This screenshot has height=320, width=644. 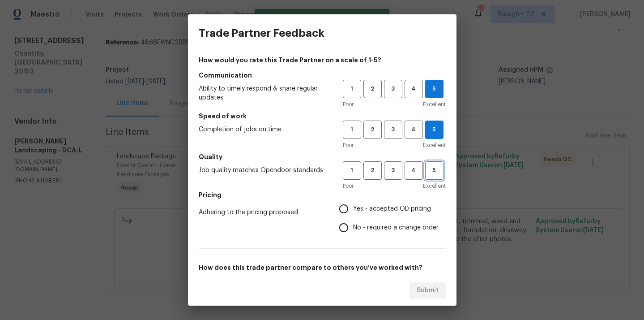 What do you see at coordinates (322, 267) in the screenshot?
I see `h5: How does this trade partner compare to others you’ve worked with?` at bounding box center [322, 267].